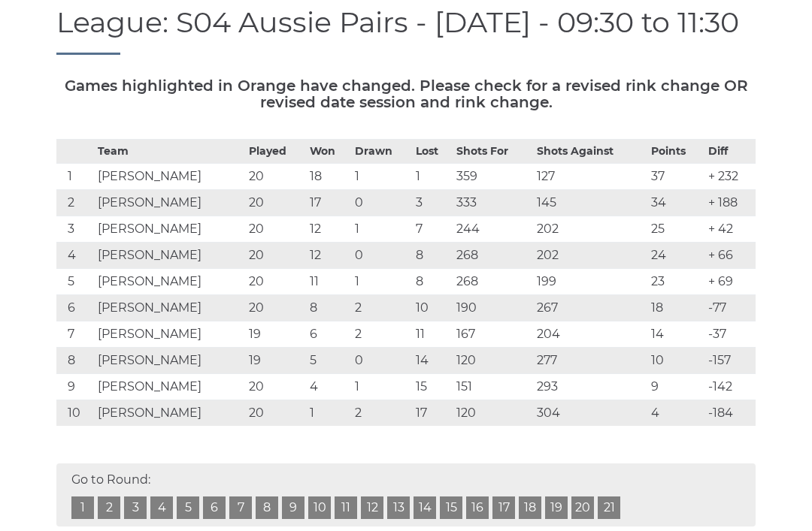  Describe the element at coordinates (730, 360) in the screenshot. I see `td: -157` at that location.